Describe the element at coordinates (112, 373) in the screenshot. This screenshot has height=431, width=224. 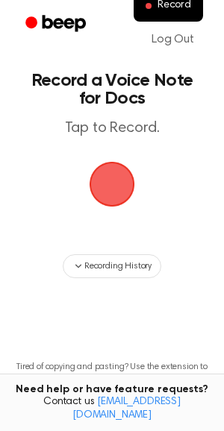
I see `p: Tired of copying and pasting? Use the extension to automatically insert your recordings.` at that location.